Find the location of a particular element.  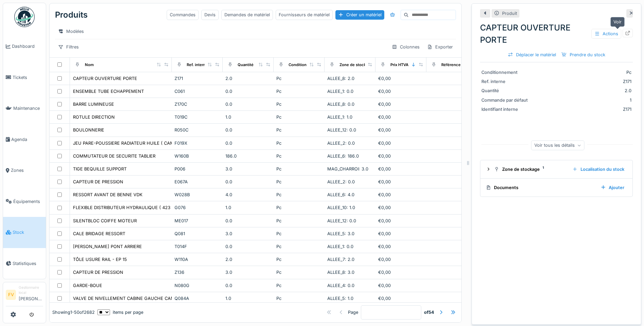

span: Équipements is located at coordinates (28, 201).